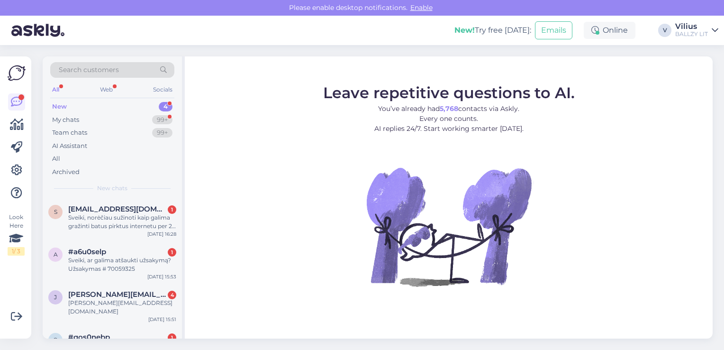 The image size is (724, 350). I want to click on b: New!, so click(464, 30).